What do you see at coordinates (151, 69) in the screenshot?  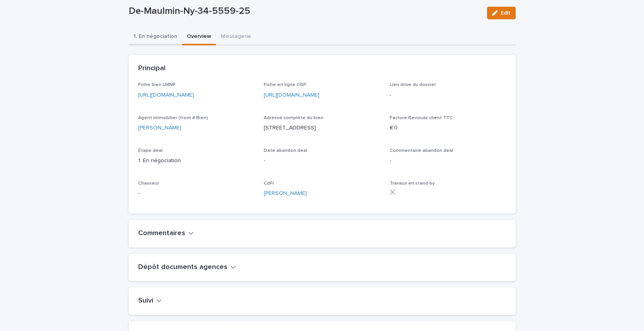 I see `h2: Principal` at bounding box center [151, 69].